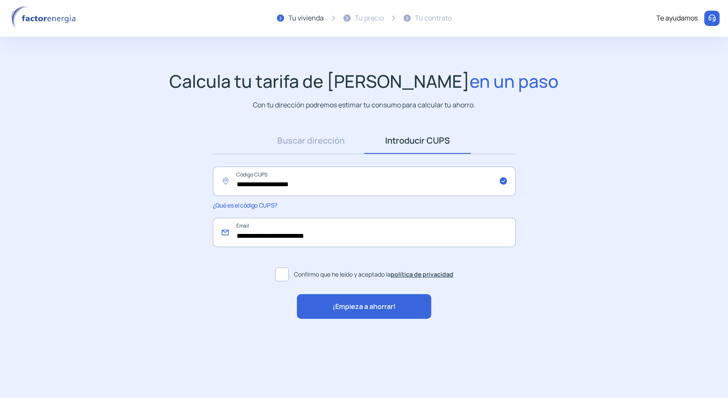  Describe the element at coordinates (417, 141) in the screenshot. I see `a: Introducir CUPS` at that location.